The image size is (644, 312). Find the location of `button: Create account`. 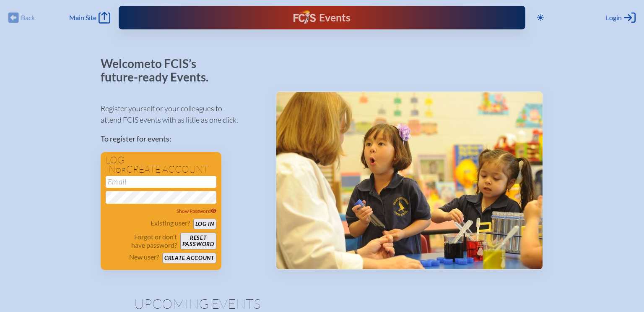

button: Create account is located at coordinates (189, 258).